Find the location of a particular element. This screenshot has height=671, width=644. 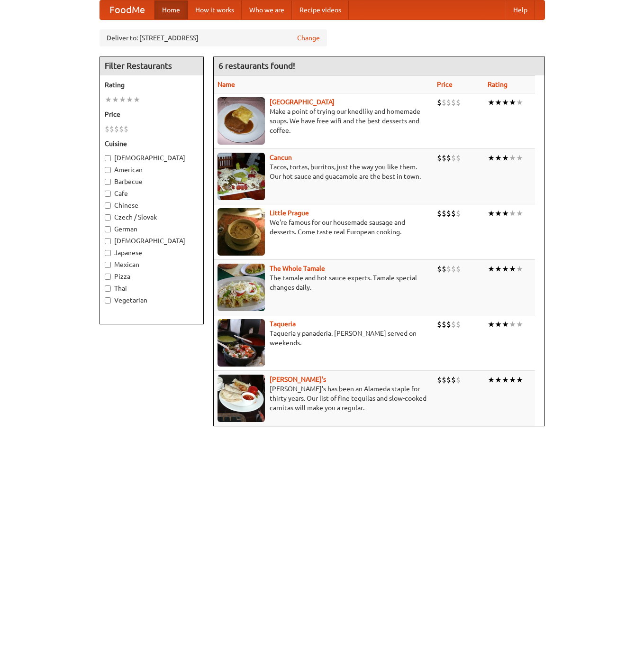

input: Thai is located at coordinates (108, 288).